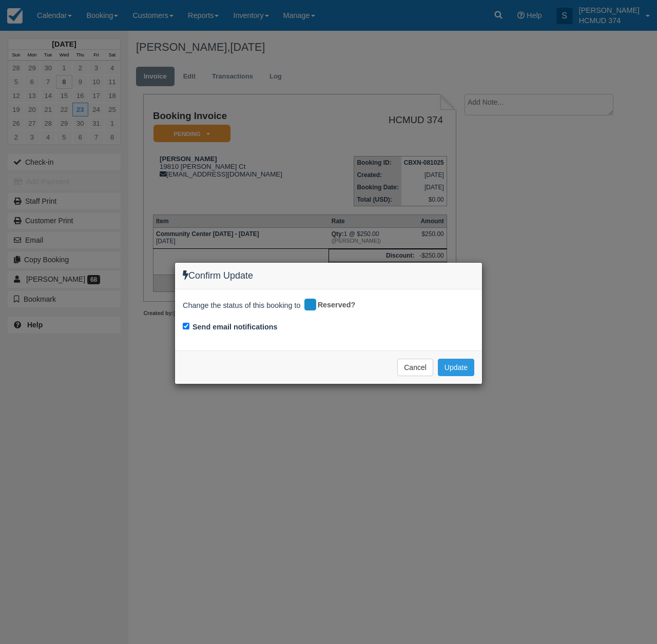 The height and width of the screenshot is (644, 657). Describe the element at coordinates (328, 275) in the screenshot. I see `h4: Confirm Update` at that location.